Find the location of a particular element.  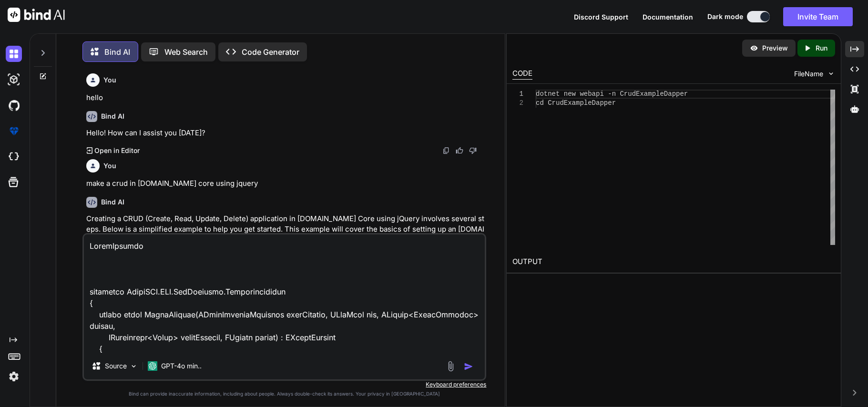

button: Discord Support is located at coordinates (601, 17).